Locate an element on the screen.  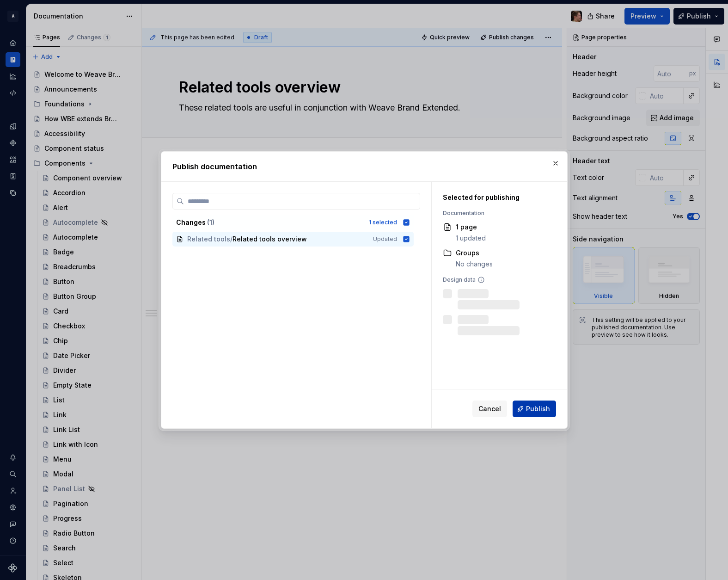
div: Documentation is located at coordinates (494, 213).